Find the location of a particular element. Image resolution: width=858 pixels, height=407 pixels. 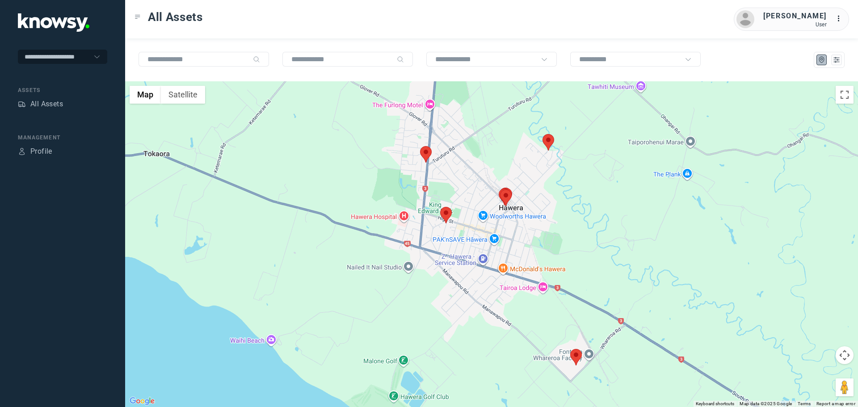

img: avatar.png is located at coordinates (745, 19).